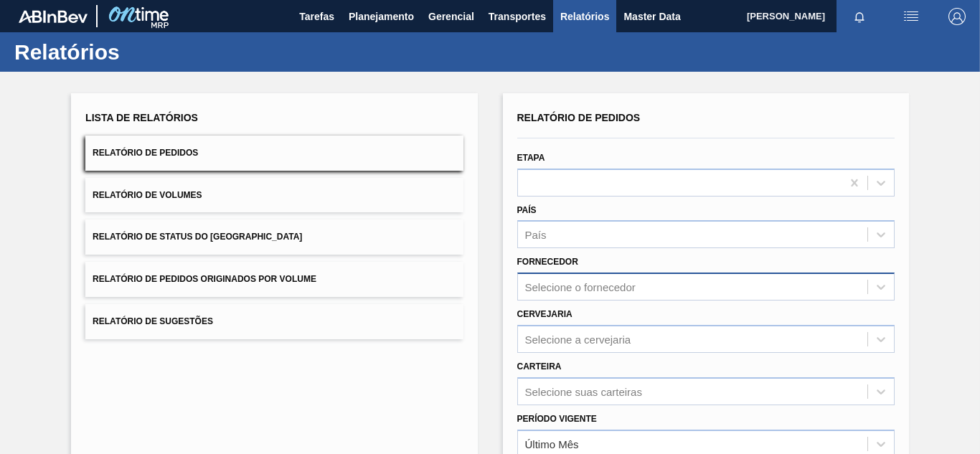 This screenshot has height=454, width=980. I want to click on div: Selecione o fornecedor, so click(581, 287).